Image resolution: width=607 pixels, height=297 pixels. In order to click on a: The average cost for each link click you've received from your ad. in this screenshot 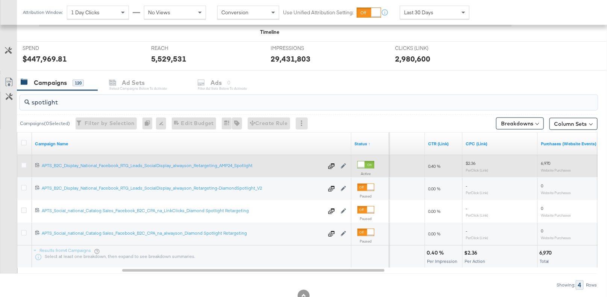, I will do `click(500, 144)`.